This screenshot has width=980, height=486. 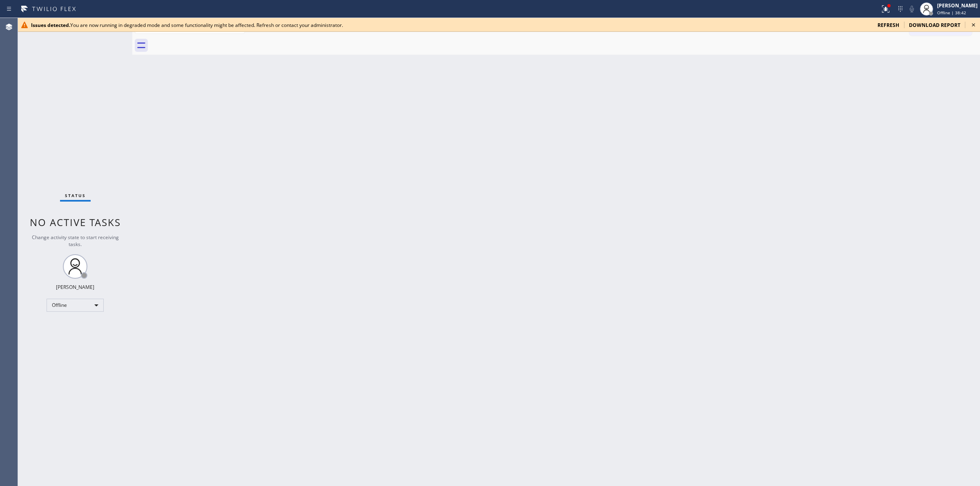 What do you see at coordinates (75, 195) in the screenshot?
I see `span: Status` at bounding box center [75, 195].